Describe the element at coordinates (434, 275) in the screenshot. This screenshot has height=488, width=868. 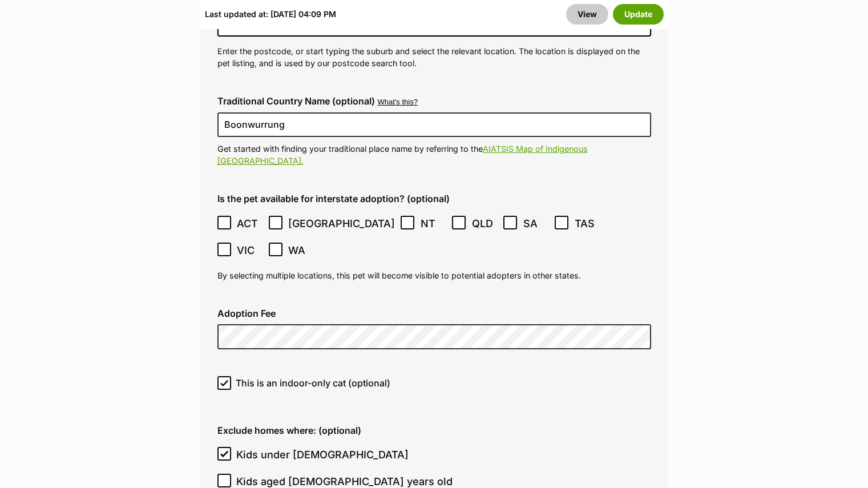
I see `p: By selecting multiple locations, this pet will become visible to potential adopters in other states.` at that location.